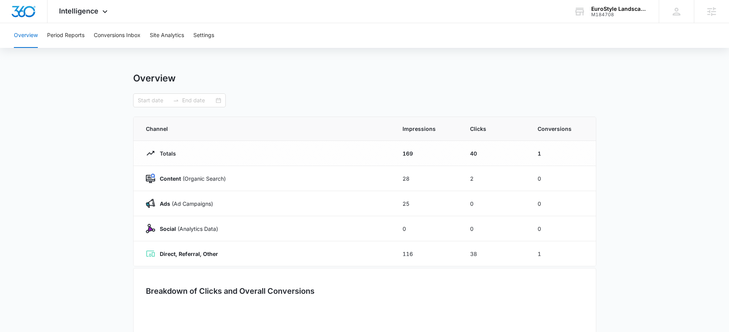 This screenshot has width=729, height=332. I want to click on p: (Ad Campaigns), so click(184, 204).